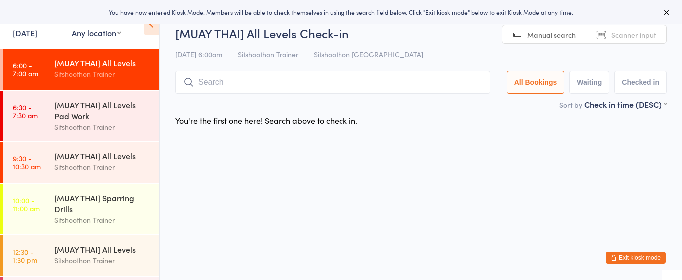 The height and width of the screenshot is (280, 682). What do you see at coordinates (589, 82) in the screenshot?
I see `button: Waiting` at bounding box center [589, 82].